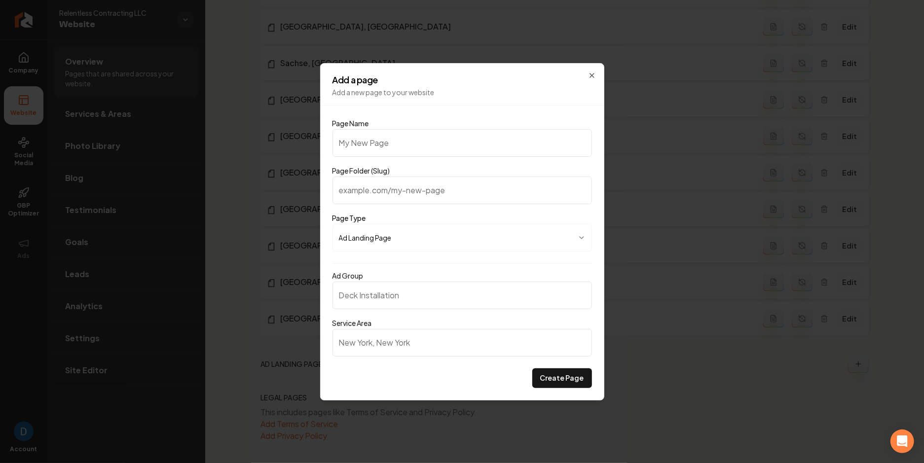 This screenshot has height=463, width=924. Describe the element at coordinates (462, 92) in the screenshot. I see `p: Add a new page to your website` at that location.